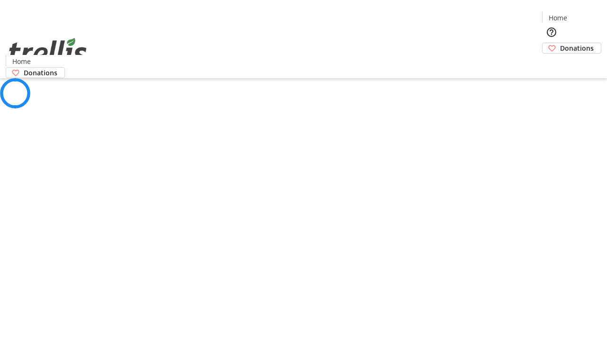  I want to click on button: Cart, so click(552, 63).